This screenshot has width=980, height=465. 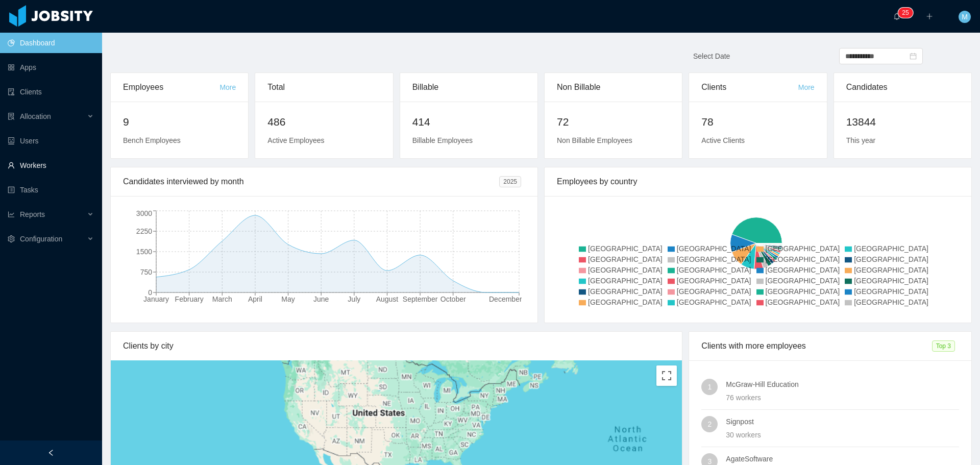 What do you see at coordinates (51, 190) in the screenshot?
I see `a: icon: profileTasks` at bounding box center [51, 190].